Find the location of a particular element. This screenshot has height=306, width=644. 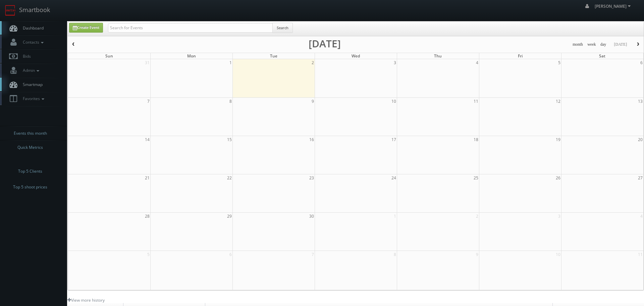

span: Favorites is located at coordinates (33, 99).